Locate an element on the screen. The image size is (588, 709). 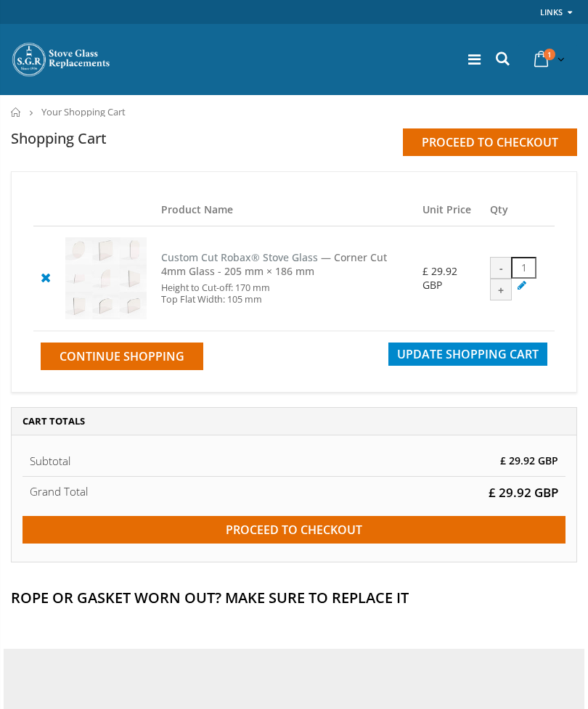
a: Continue Shopping is located at coordinates (122, 357).